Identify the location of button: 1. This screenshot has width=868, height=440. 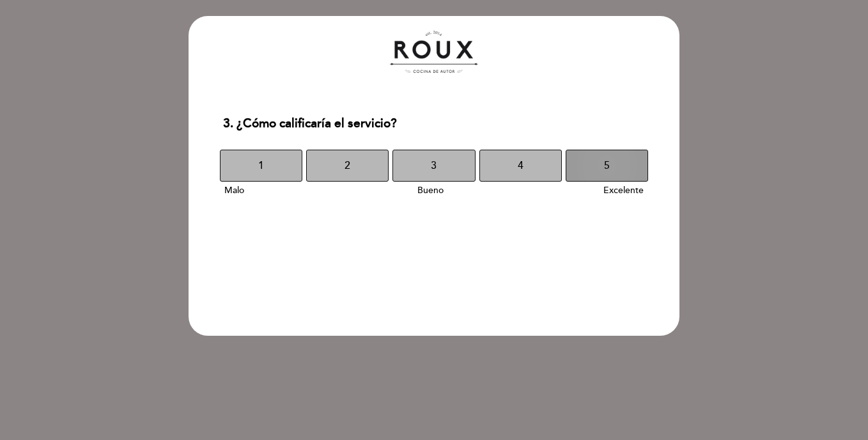
(261, 166).